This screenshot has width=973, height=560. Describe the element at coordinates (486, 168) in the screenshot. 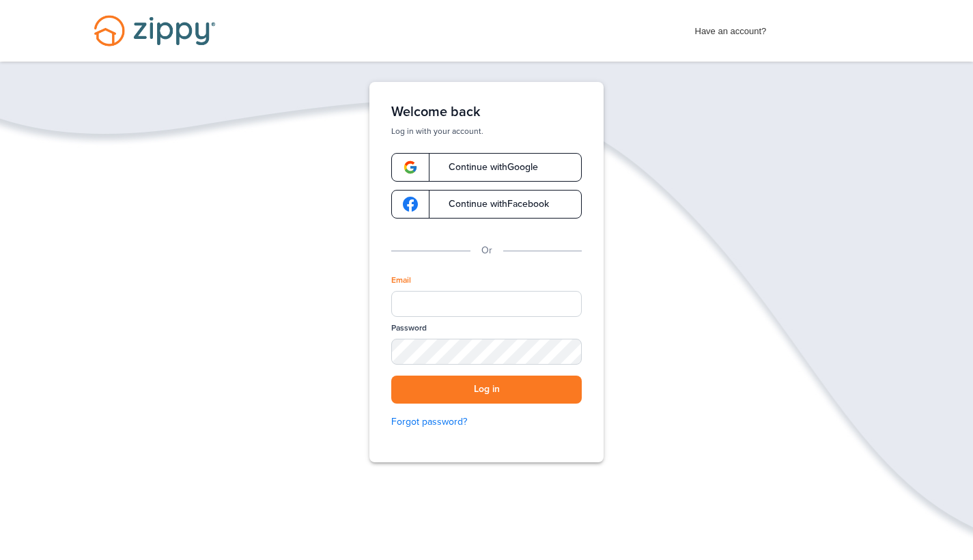

I see `span: Continue with Google` at that location.